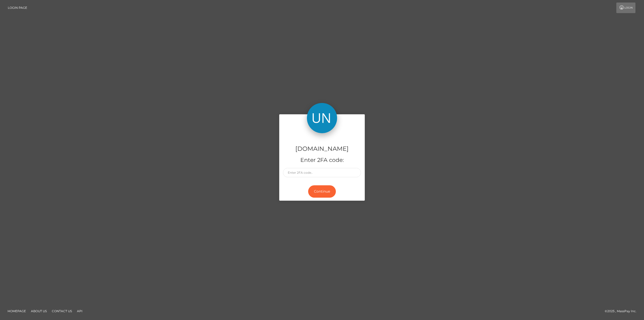 This screenshot has height=320, width=644. Describe the element at coordinates (322, 118) in the screenshot. I see `img: Unlockt.me` at that location.